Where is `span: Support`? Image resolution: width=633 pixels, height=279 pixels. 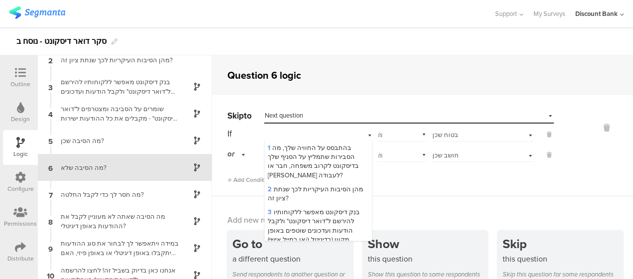
span: Support is located at coordinates (506, 13).